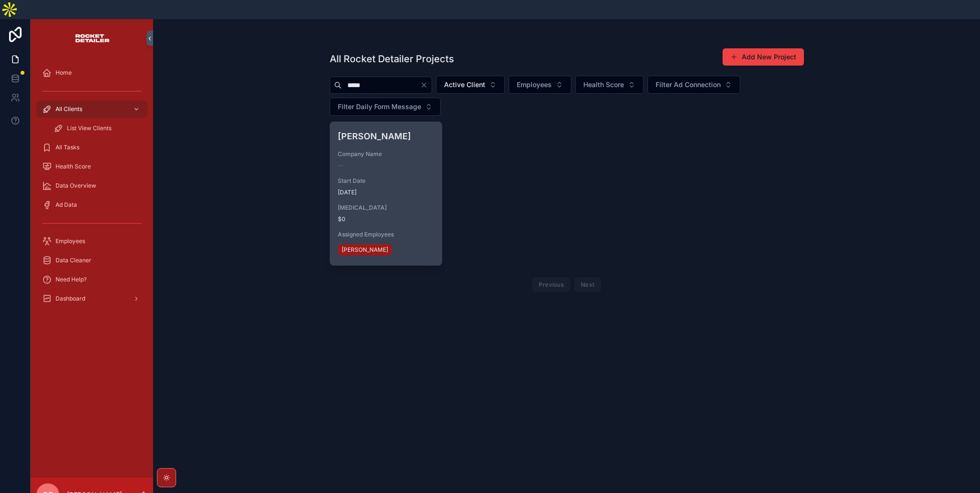  What do you see at coordinates (92, 109) in the screenshot?
I see `a: All Clients` at bounding box center [92, 109].